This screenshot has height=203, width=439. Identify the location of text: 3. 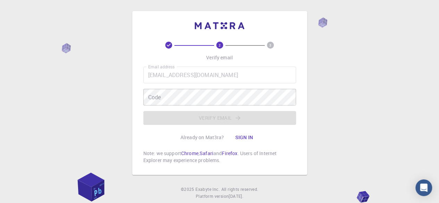
(271, 45).